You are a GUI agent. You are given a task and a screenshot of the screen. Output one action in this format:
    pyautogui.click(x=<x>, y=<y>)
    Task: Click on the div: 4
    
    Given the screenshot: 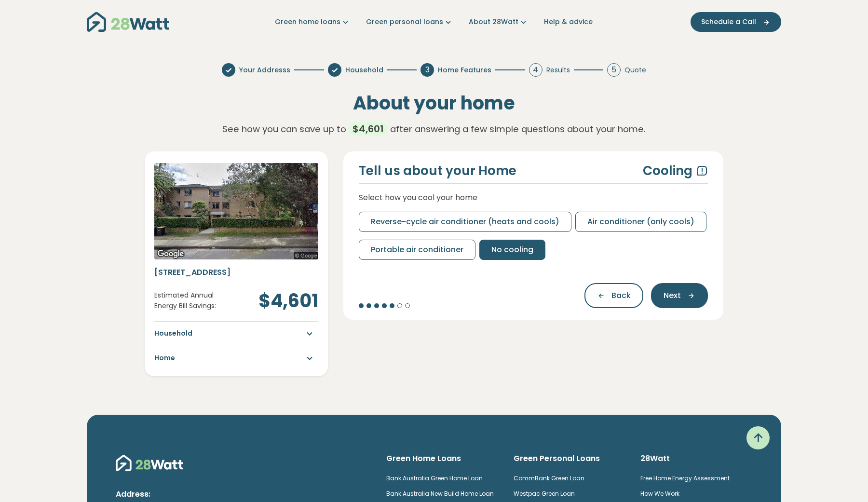 What is the action you would take?
    pyautogui.click(x=536, y=70)
    